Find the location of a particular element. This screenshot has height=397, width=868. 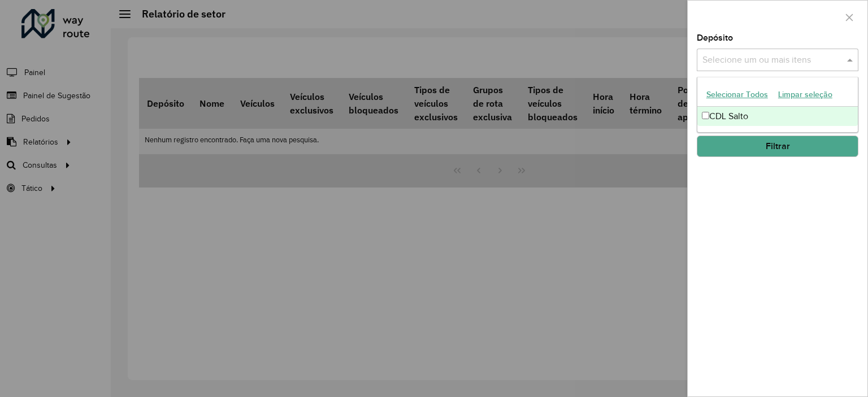

ng-dropdown-panel: Options list is located at coordinates (778, 104).